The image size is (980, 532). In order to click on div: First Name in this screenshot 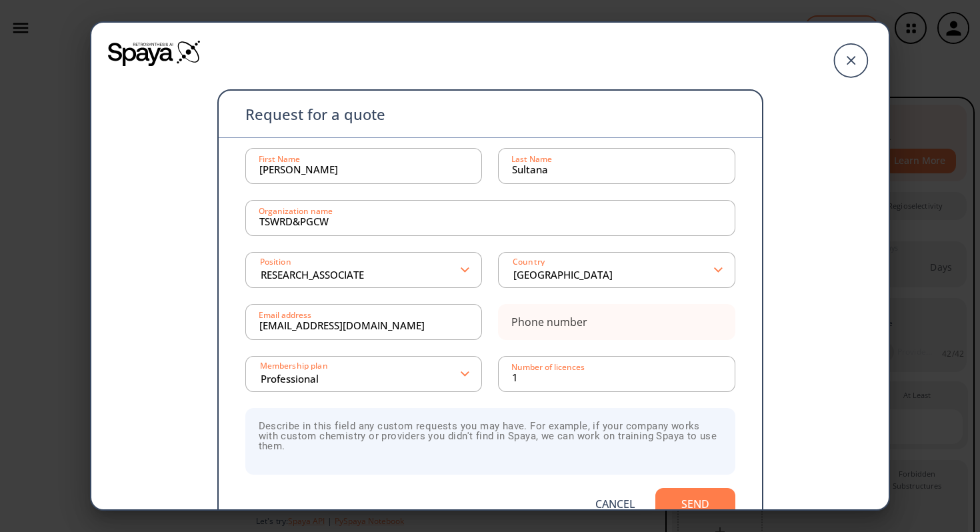, I will do `click(279, 159)`.